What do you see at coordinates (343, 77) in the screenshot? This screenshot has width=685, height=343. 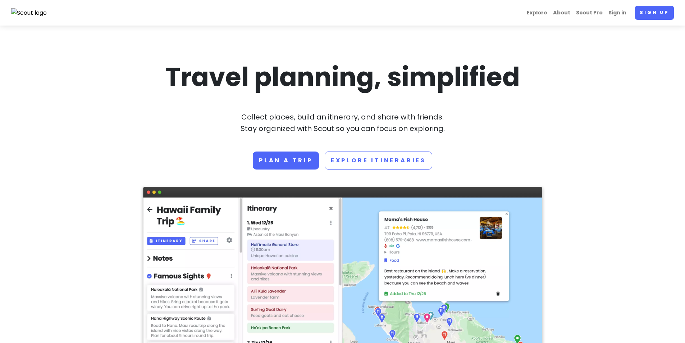 I see `h1: Travel planning, simplified` at bounding box center [343, 77].